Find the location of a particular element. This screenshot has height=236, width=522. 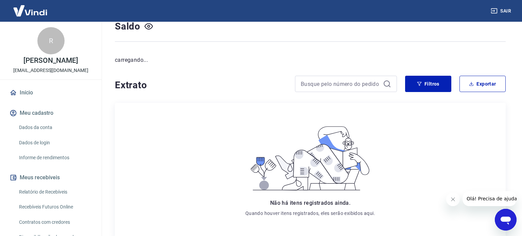

button: Filtros is located at coordinates (428, 84).